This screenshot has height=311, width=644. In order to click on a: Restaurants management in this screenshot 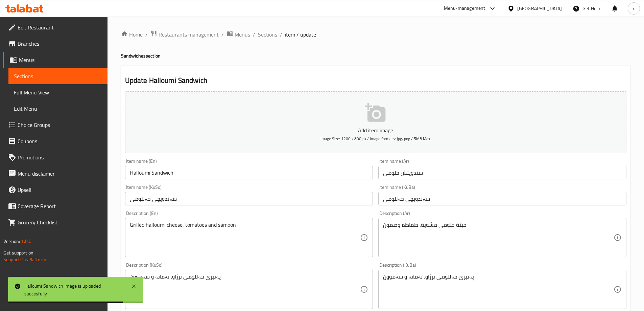, I will do `click(184, 34)`.